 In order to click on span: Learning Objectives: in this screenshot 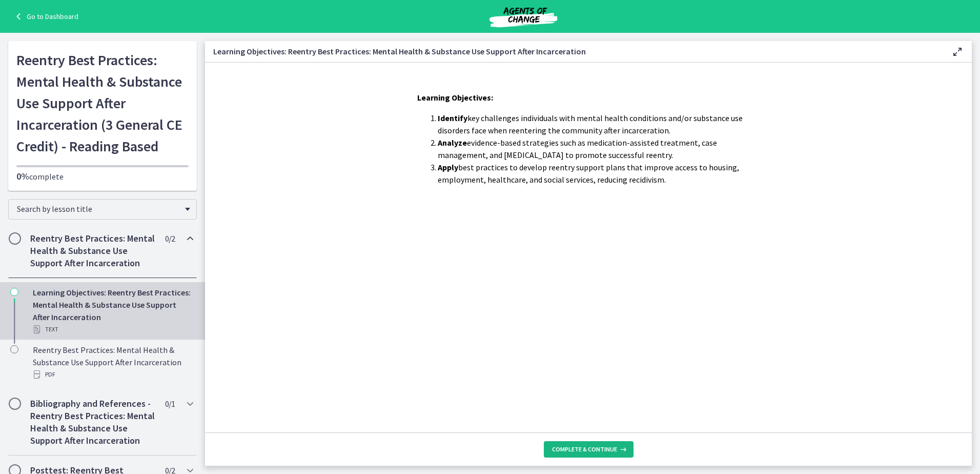, I will do `click(455, 97)`.